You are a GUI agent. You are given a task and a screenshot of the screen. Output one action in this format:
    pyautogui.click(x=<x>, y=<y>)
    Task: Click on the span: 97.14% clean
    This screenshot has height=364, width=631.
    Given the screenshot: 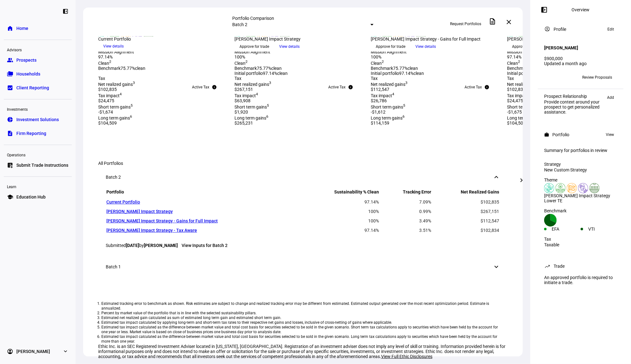 What is the action you would take?
    pyautogui.click(x=275, y=73)
    